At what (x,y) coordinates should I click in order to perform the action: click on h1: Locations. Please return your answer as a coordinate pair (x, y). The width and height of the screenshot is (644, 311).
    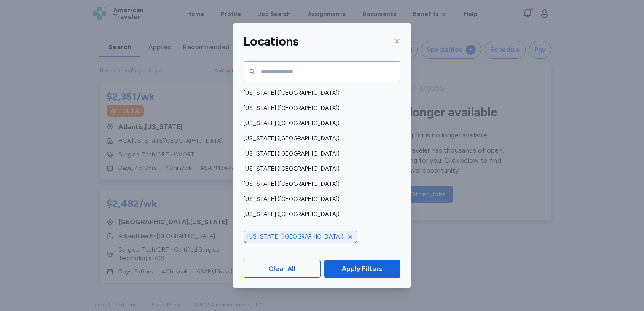
    Looking at the image, I should click on (271, 41).